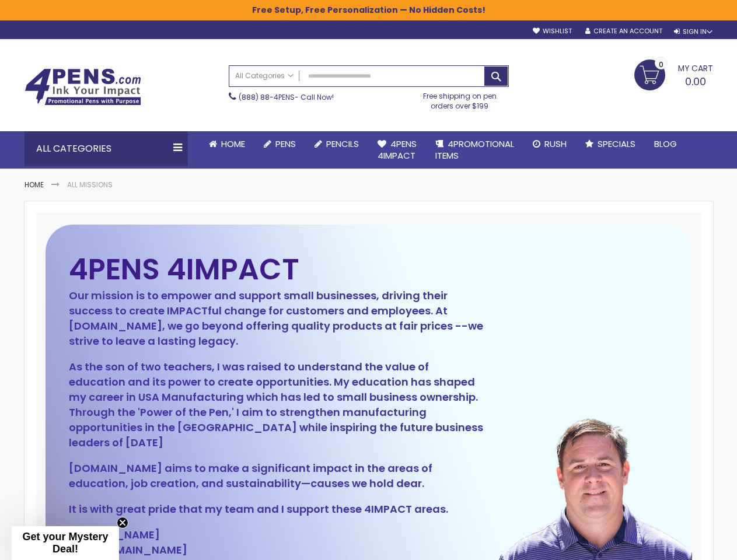 This screenshot has height=560, width=737. Describe the element at coordinates (233, 144) in the screenshot. I see `span: Home` at that location.